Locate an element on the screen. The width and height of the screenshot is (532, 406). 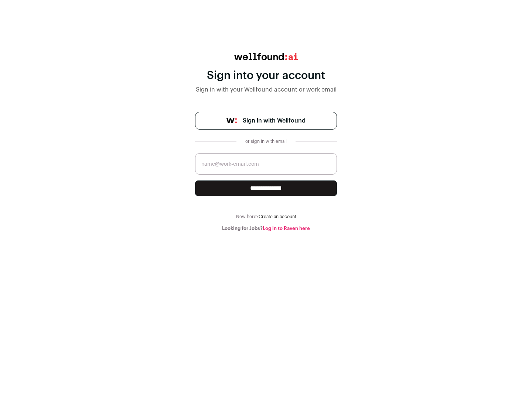
div: Looking for Jobs? is located at coordinates (266, 228).